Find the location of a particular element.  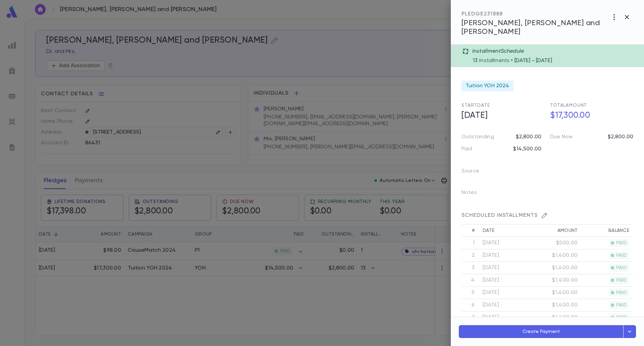

div: Installments is located at coordinates (556, 59).